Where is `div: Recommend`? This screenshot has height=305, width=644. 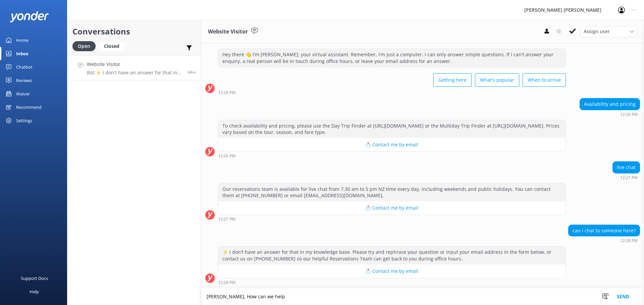
div: Recommend is located at coordinates (29, 107).